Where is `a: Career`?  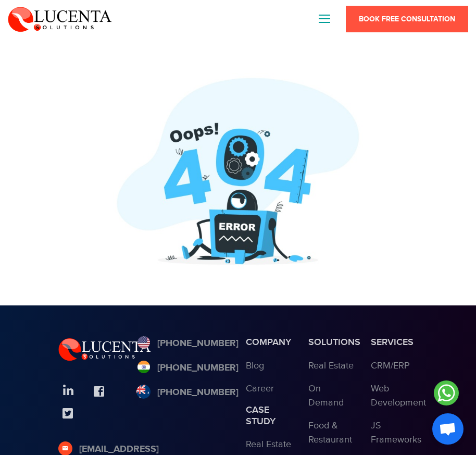
a: Career is located at coordinates (260, 388).